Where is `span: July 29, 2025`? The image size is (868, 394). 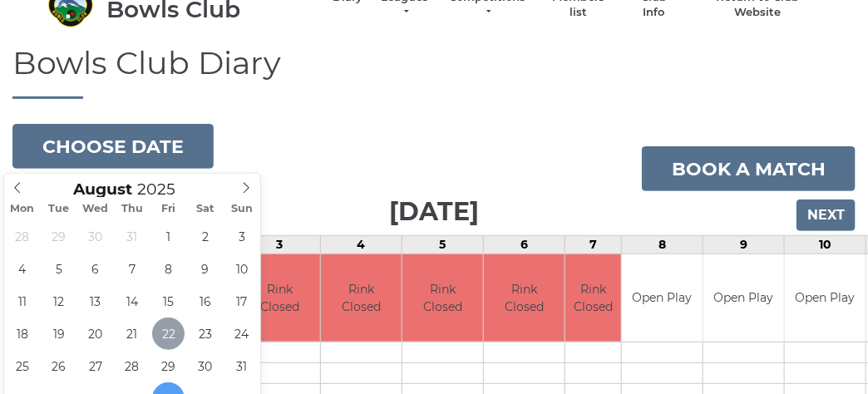 span: July 29, 2025 is located at coordinates (58, 236).